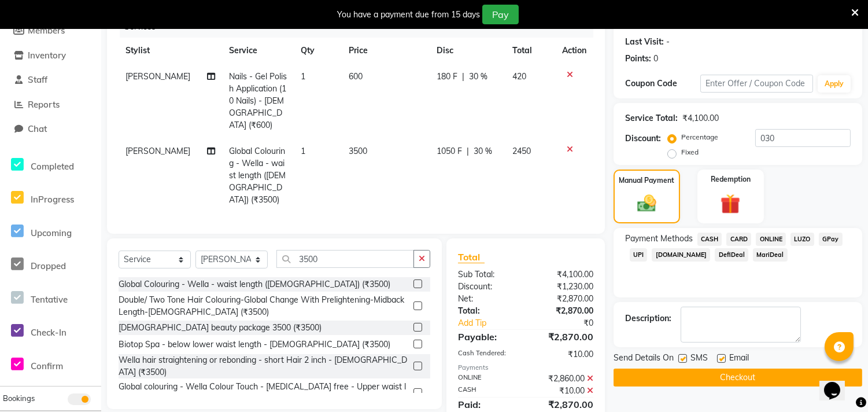 Image resolution: width=868 pixels, height=412 pixels. What do you see at coordinates (37, 129) in the screenshot?
I see `span: Chat` at bounding box center [37, 129].